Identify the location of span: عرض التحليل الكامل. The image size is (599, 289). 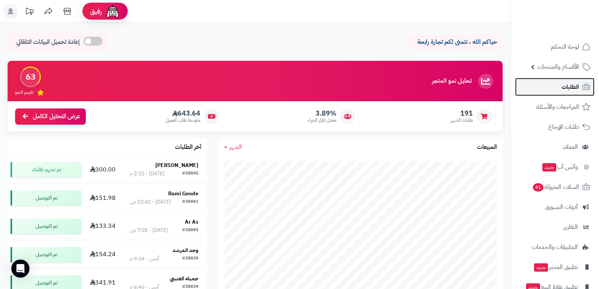
(56, 116).